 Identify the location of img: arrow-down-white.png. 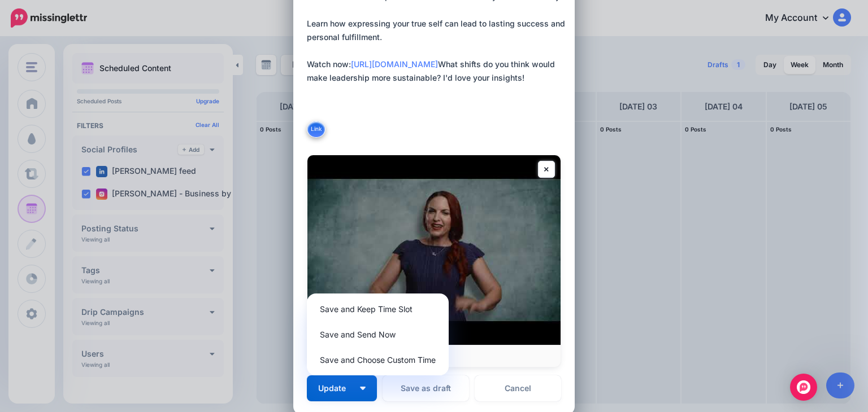
(363, 389).